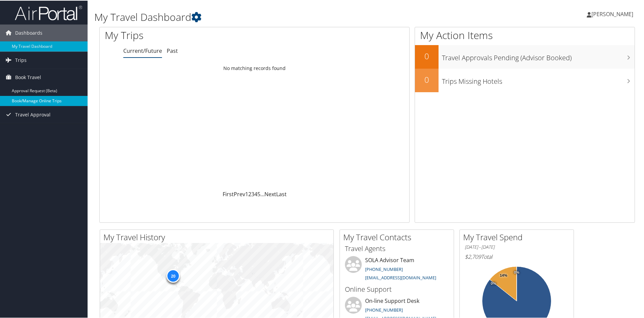 The height and width of the screenshot is (318, 644). I want to click on td: No matching records found, so click(254, 68).